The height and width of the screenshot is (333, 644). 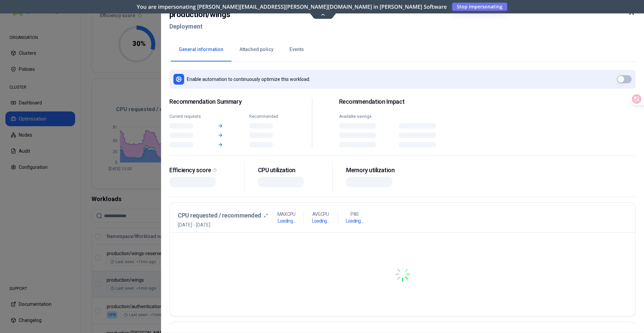 What do you see at coordinates (187, 116) in the screenshot?
I see `div: Current requests` at bounding box center [187, 116].